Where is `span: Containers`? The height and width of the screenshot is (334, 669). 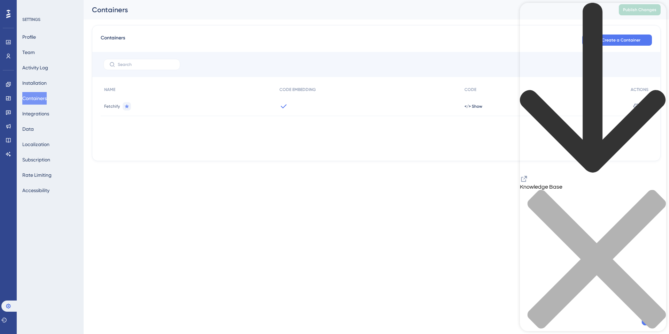 span: Containers is located at coordinates (113, 40).